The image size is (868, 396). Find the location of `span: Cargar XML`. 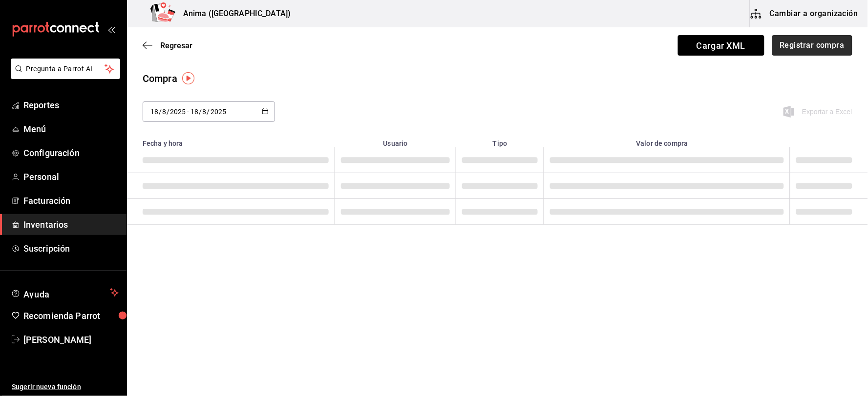

span: Cargar XML is located at coordinates (721, 45).